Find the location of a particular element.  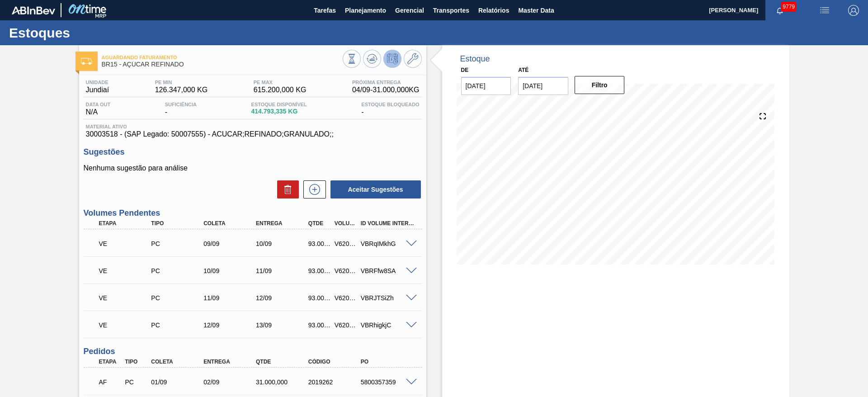

span: Planejamento is located at coordinates (366, 10).